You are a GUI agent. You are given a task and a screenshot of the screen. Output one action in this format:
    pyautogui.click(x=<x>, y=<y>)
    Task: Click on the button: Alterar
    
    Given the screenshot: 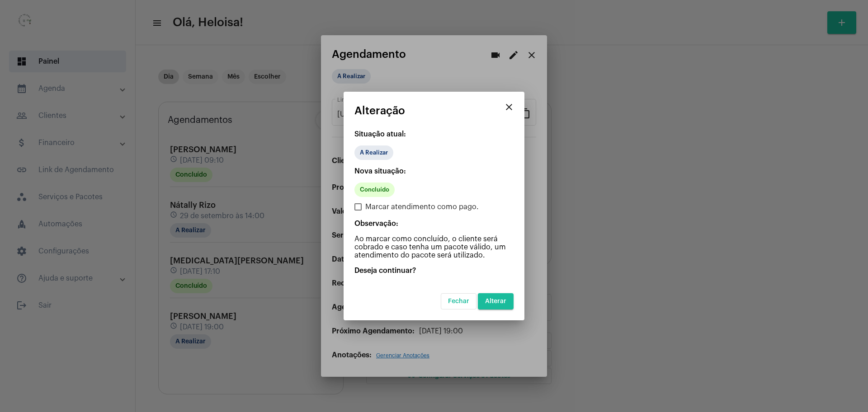 What is the action you would take?
    pyautogui.click(x=495, y=301)
    